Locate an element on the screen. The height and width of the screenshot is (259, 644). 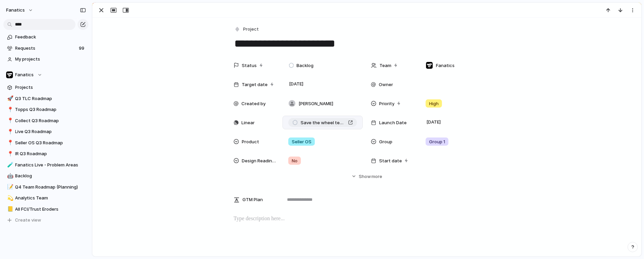
a: Requests99 is located at coordinates (46, 49).